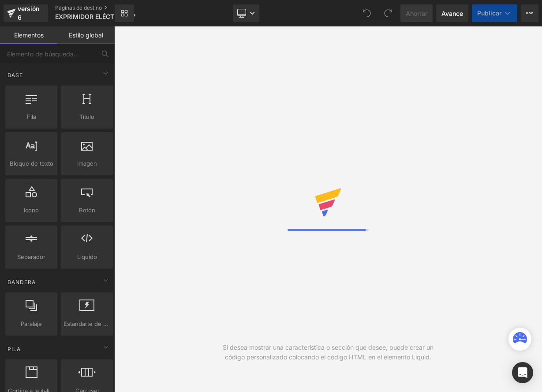 This screenshot has height=392, width=542. What do you see at coordinates (522, 373) in the screenshot?
I see `div: Abrir Intercom Messenger` at bounding box center [522, 373].